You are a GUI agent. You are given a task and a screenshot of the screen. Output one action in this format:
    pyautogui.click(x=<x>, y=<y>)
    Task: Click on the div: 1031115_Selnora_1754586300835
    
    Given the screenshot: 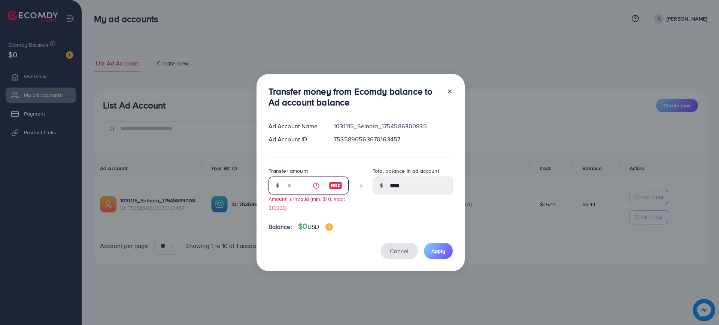 What is the action you would take?
    pyautogui.click(x=393, y=126)
    